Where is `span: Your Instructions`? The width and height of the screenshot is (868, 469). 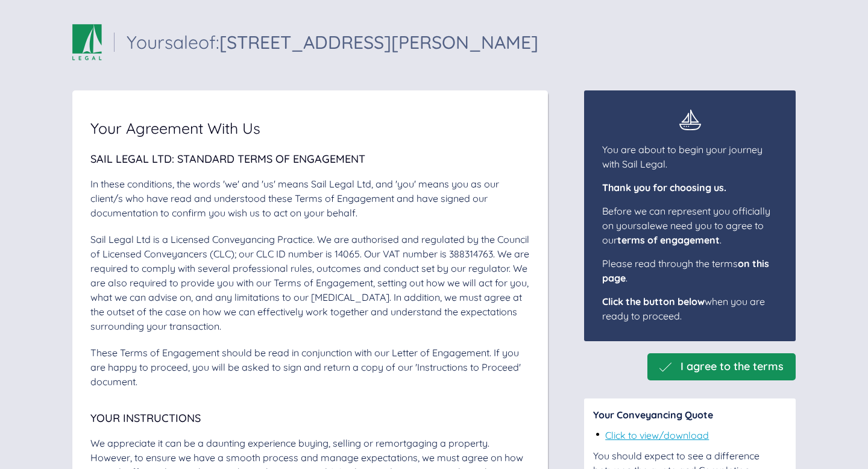
span: Your Instructions is located at coordinates (145, 418).